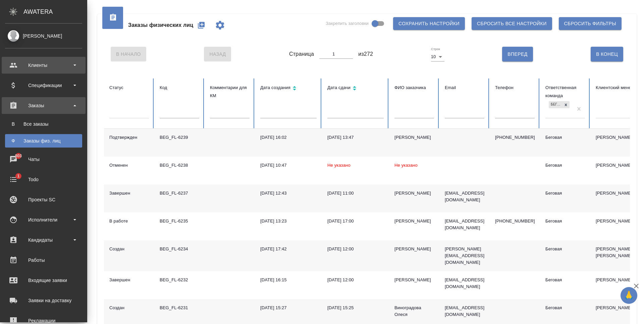  What do you see at coordinates (201, 25) in the screenshot?
I see `button: Создать` at bounding box center [201, 25].